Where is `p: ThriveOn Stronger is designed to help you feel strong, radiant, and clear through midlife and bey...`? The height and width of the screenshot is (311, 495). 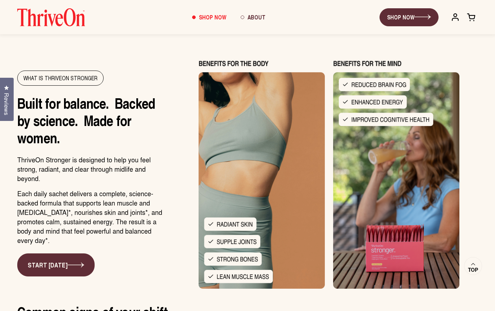
p: ThriveOn Stronger is designed to help you feel strong, radiant, and clear through midlife and bey... is located at coordinates (91, 169).